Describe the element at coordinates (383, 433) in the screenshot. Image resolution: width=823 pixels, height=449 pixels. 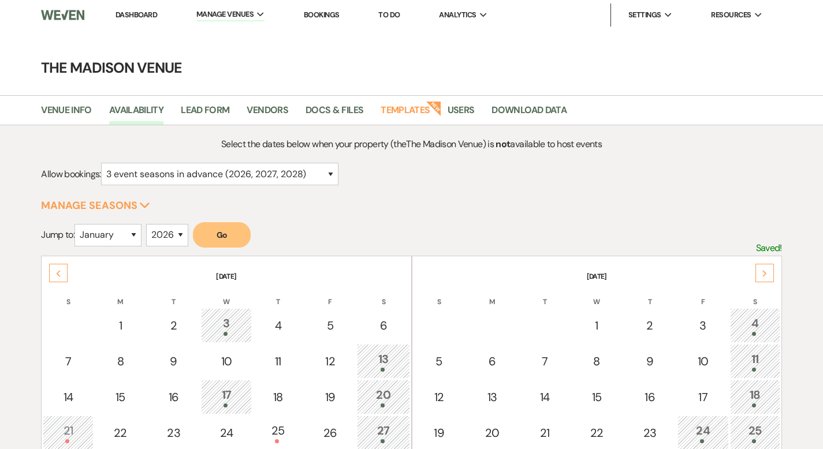
I see `div: 27` at that location.